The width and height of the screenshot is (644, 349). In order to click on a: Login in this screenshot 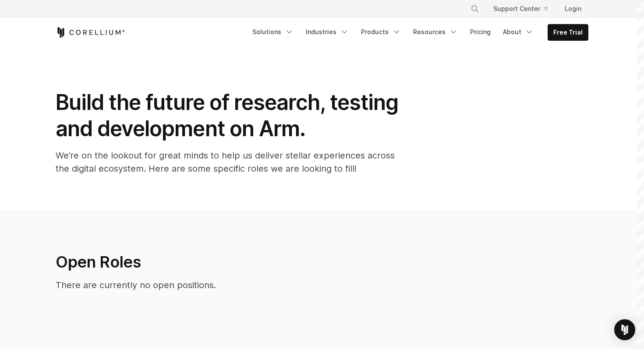, I will do `click(573, 9)`.